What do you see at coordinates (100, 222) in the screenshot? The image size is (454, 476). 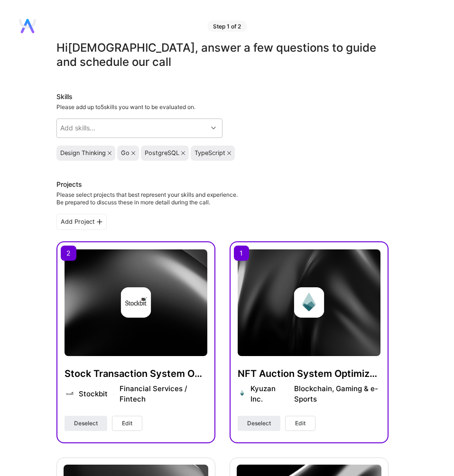 I see `i: icon PlusBlackFlat` at bounding box center [100, 222].